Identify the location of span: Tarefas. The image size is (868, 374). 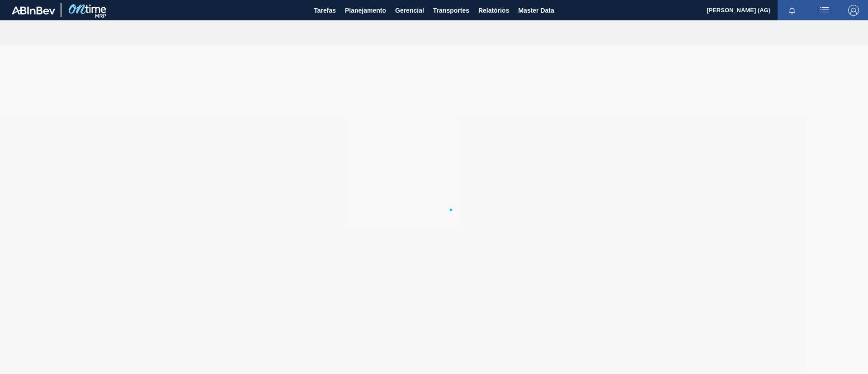
(324, 11).